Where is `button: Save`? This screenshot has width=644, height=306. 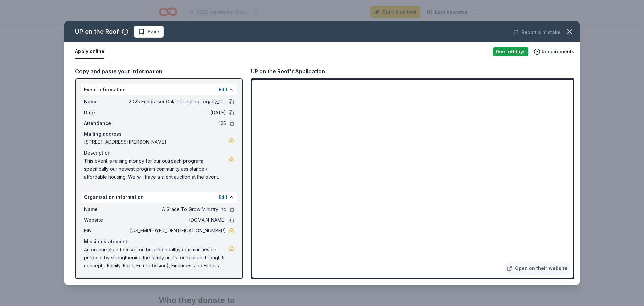
button: Save is located at coordinates (149, 32).